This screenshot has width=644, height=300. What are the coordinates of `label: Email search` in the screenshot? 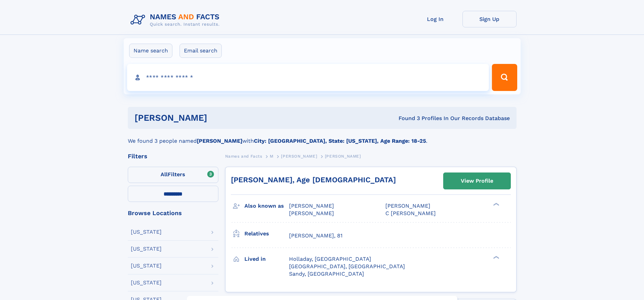 It's located at (200, 51).